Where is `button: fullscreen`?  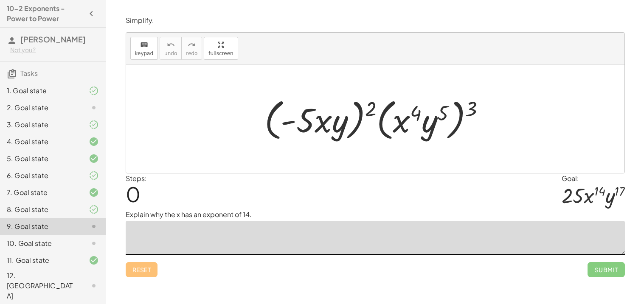 button: fullscreen is located at coordinates (221, 48).